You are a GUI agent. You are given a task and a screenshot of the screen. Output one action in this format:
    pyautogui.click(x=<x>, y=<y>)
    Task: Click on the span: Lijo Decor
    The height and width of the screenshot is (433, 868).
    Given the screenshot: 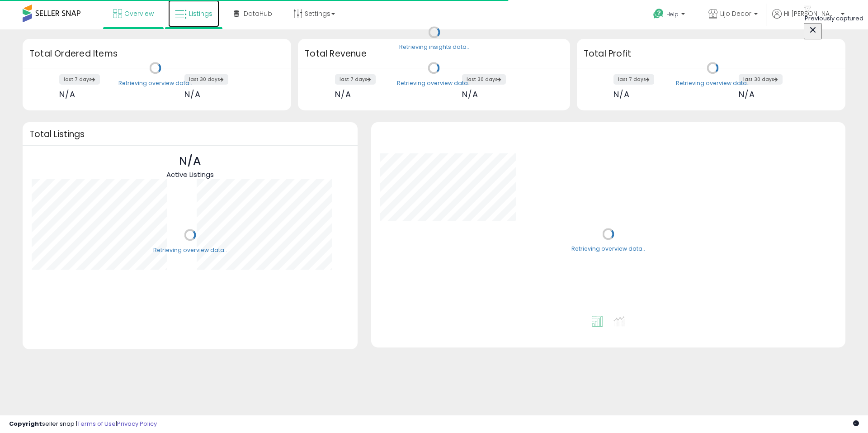 What is the action you would take?
    pyautogui.click(x=736, y=14)
    